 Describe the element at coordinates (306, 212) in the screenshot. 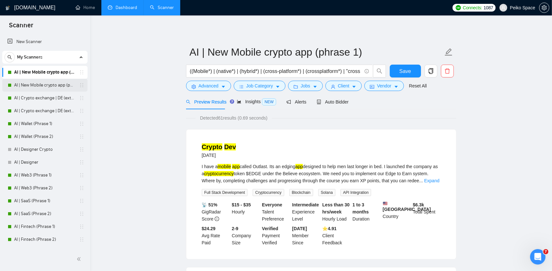

I see `div: Experience Level` at that location.